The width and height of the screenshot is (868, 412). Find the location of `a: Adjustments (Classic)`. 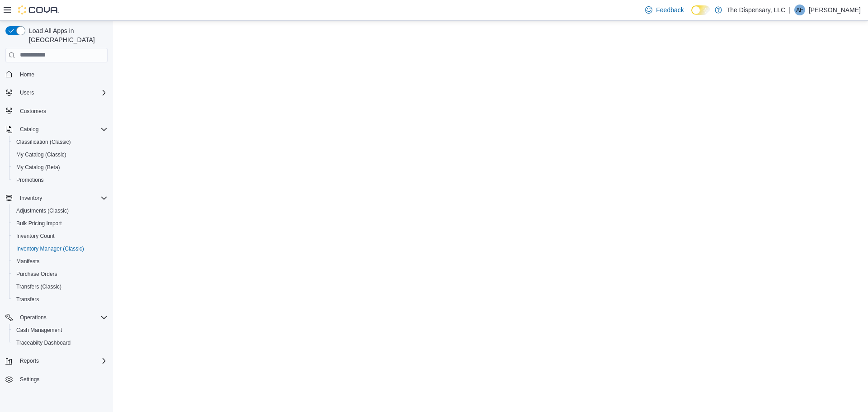

a: Adjustments (Classic) is located at coordinates (42, 211).